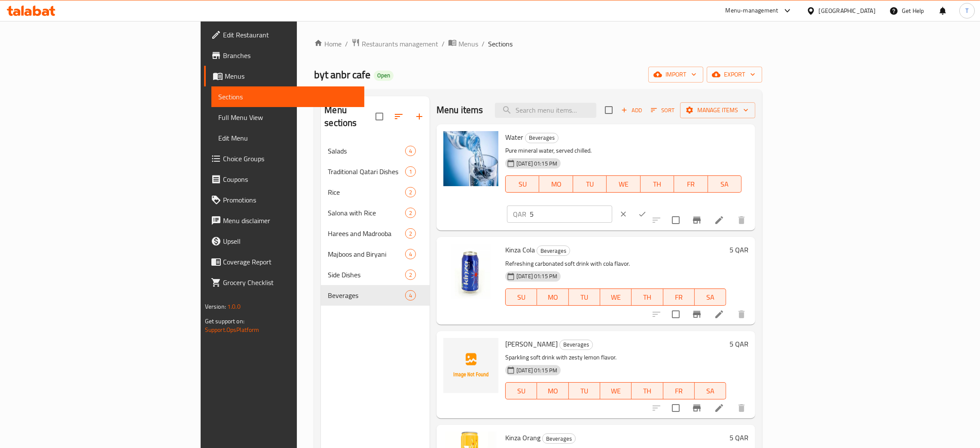 Image resolution: width=980 pixels, height=448 pixels. I want to click on span: Coupons, so click(290, 179).